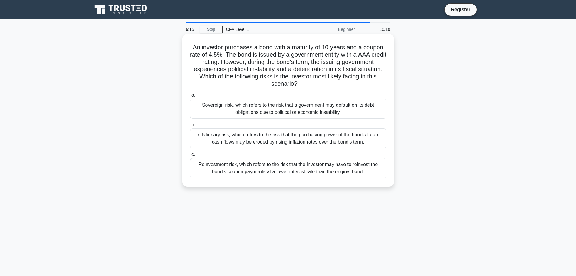 The height and width of the screenshot is (276, 576). What do you see at coordinates (264, 29) in the screenshot?
I see `div: CFA Level 1` at bounding box center [264, 29].